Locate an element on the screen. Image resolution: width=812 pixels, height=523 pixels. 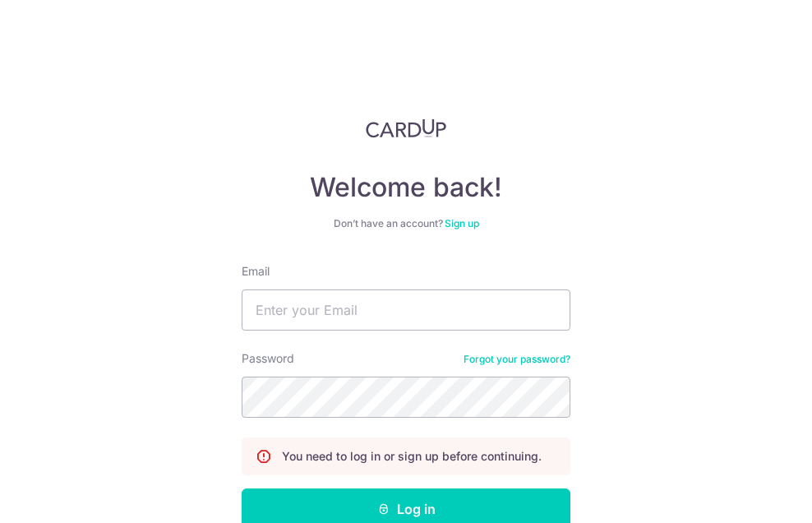
div: Don’t have an account? is located at coordinates (406, 224).